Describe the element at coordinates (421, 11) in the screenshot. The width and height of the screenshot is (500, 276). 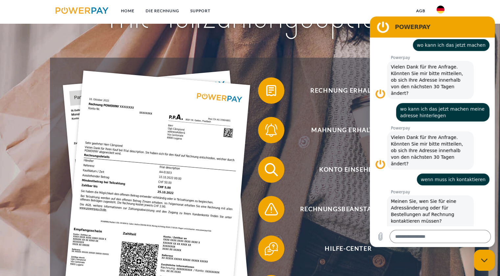
I see `a: agb` at that location.